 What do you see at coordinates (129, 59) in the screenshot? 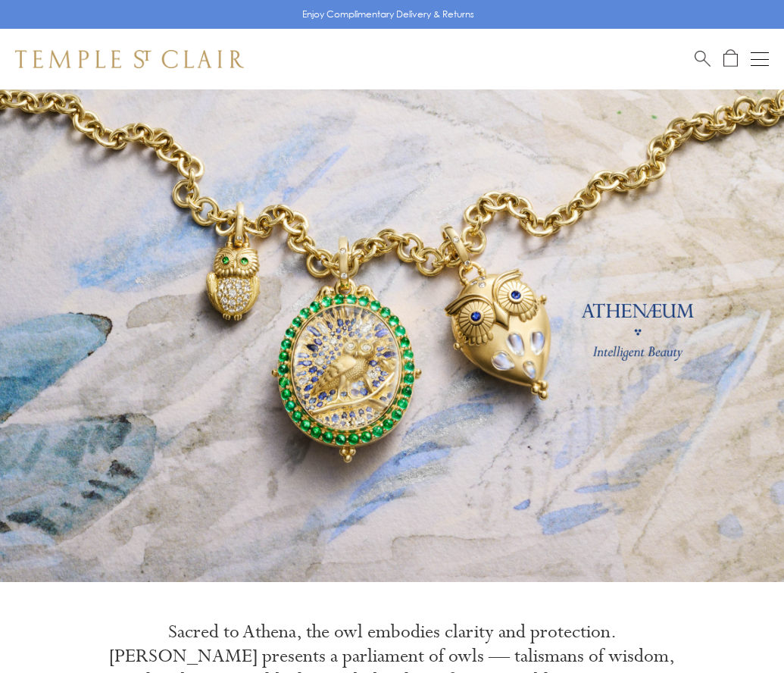
I see `img: Temple St. Clair` at bounding box center [129, 59].